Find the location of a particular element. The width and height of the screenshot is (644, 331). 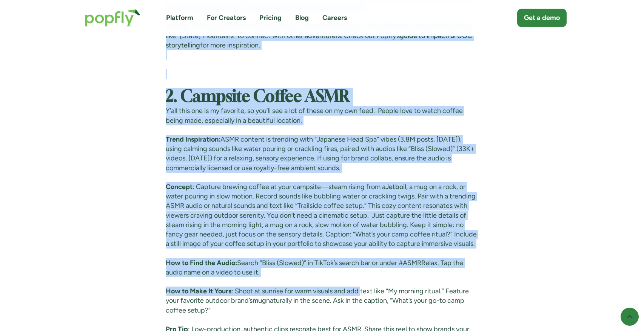

p: : Shoot at sunrise for warm visuals and add text like “My morning ritual.” Feature your favorite ... is located at coordinates (322, 302).